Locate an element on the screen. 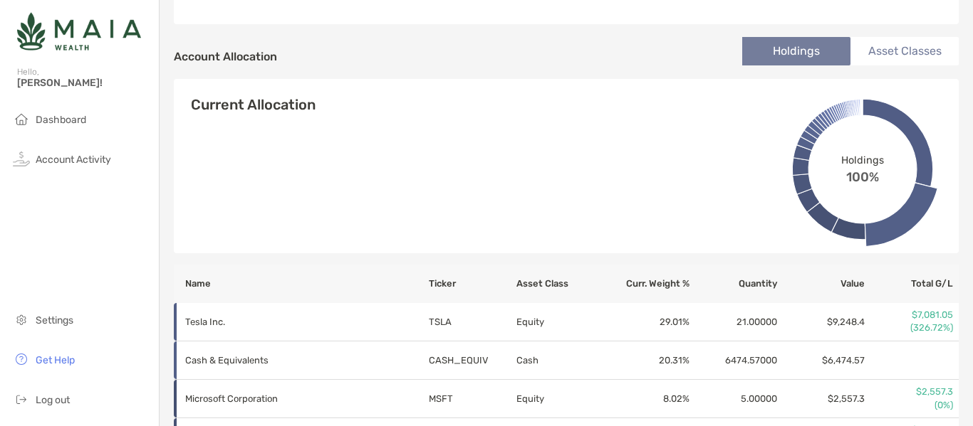 The image size is (973, 426). h4: Current Allocation is located at coordinates (253, 105).